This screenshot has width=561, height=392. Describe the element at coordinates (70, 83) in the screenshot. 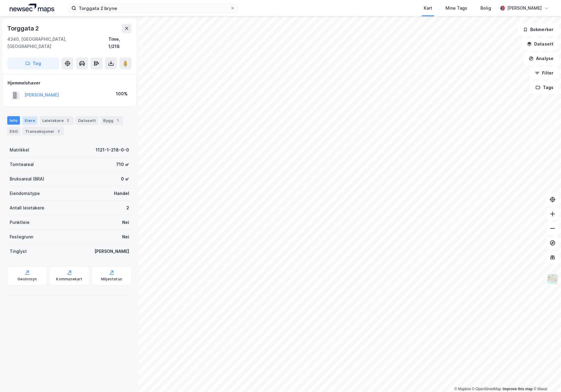

I see `div: Hjemmelshaver` at that location.